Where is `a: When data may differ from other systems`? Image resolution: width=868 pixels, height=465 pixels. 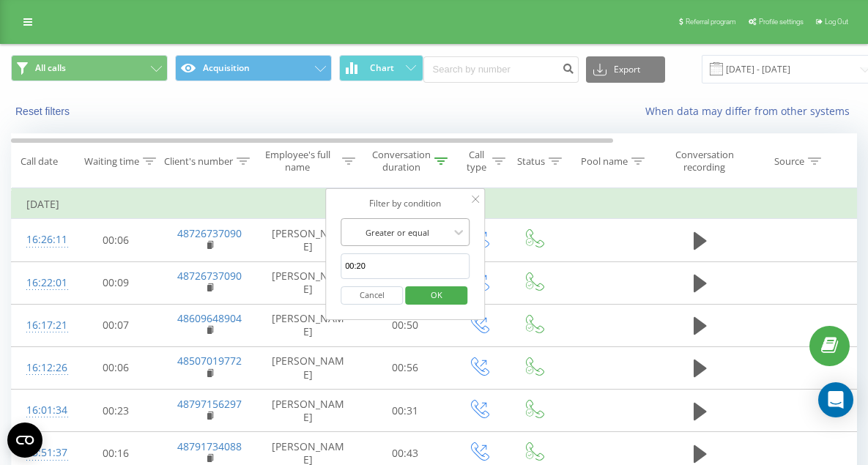 a: When data may differ from other systems is located at coordinates (752, 110).